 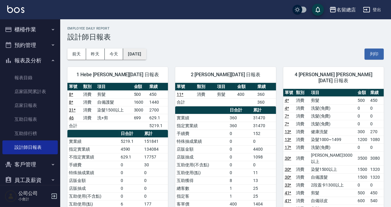 I want to click on button: 客戶管理, so click(x=30, y=164).